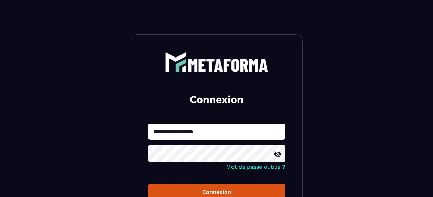 This screenshot has height=197, width=433. What do you see at coordinates (217, 62) in the screenshot?
I see `img: logo` at bounding box center [217, 62].